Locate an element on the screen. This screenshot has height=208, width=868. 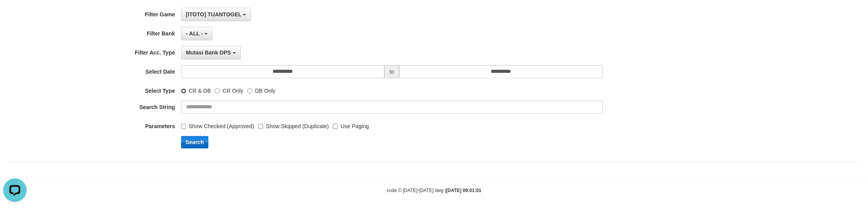
label: CR & DB is located at coordinates (196, 89).